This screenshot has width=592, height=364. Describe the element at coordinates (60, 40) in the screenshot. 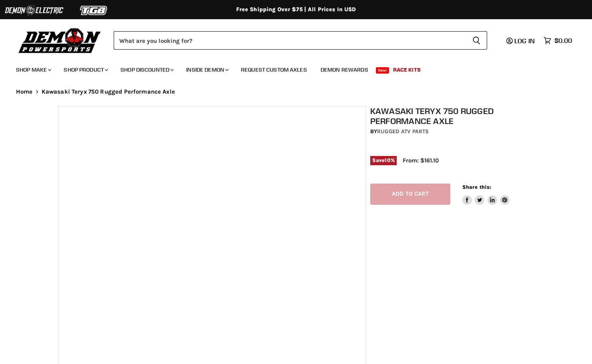

I see `img: Demon Powersports` at that location.